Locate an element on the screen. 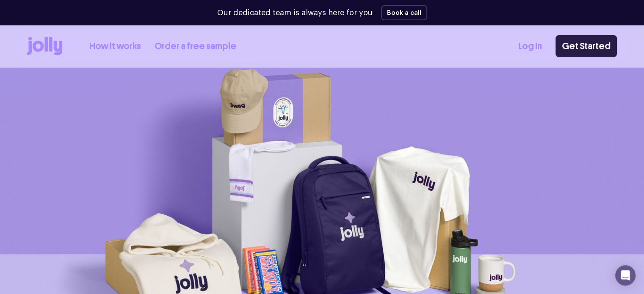 This screenshot has width=644, height=294. button: Book a call is located at coordinates (404, 13).